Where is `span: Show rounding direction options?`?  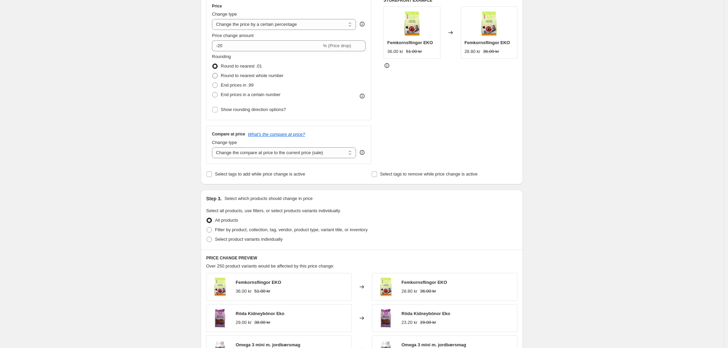
span: Show rounding direction options? is located at coordinates (253, 109).